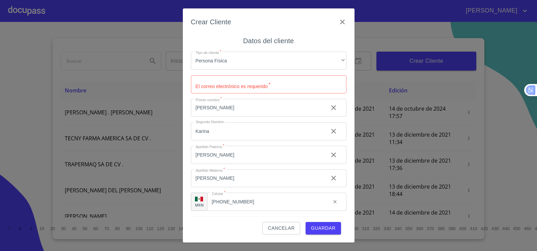  Describe the element at coordinates (269, 41) in the screenshot. I see `h6: Datos del cliente` at that location.